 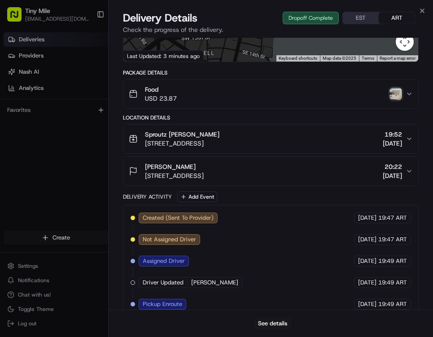 I want to click on button: EST, so click(x=361, y=18).